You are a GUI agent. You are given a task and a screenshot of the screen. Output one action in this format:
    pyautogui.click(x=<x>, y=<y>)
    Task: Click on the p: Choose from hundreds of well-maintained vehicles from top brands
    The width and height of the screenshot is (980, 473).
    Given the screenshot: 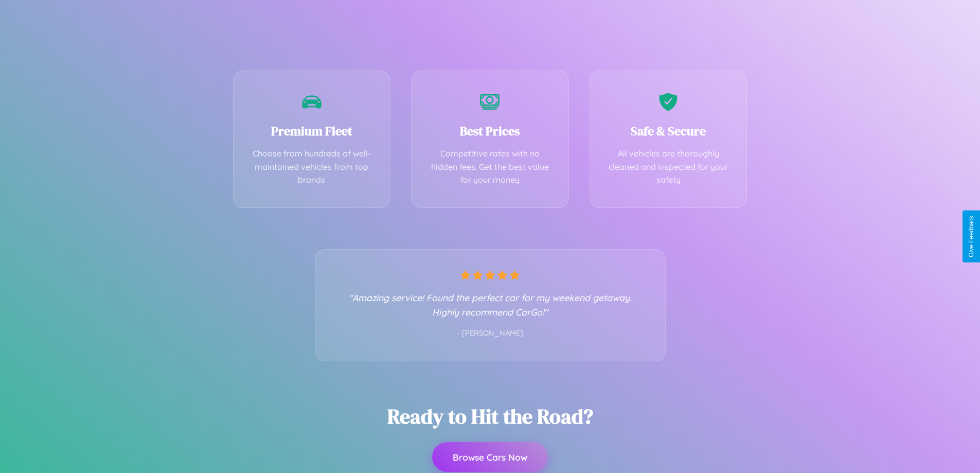 What is the action you would take?
    pyautogui.click(x=311, y=167)
    